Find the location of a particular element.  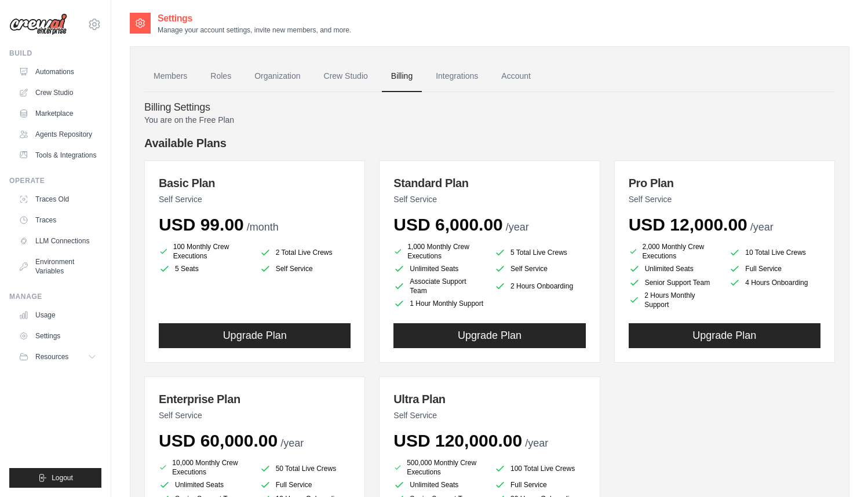

li: Associate Support Team is located at coordinates (440, 286).